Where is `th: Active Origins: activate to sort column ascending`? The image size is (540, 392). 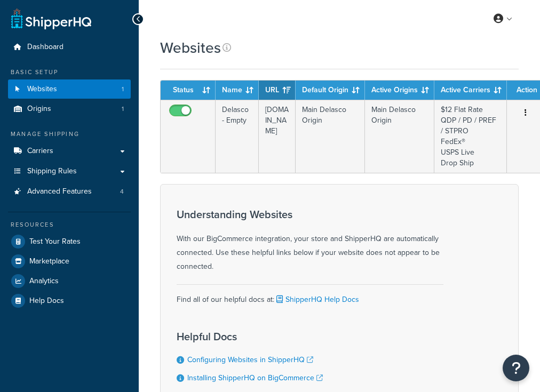
th: Active Origins: activate to sort column ascending is located at coordinates (400, 90).